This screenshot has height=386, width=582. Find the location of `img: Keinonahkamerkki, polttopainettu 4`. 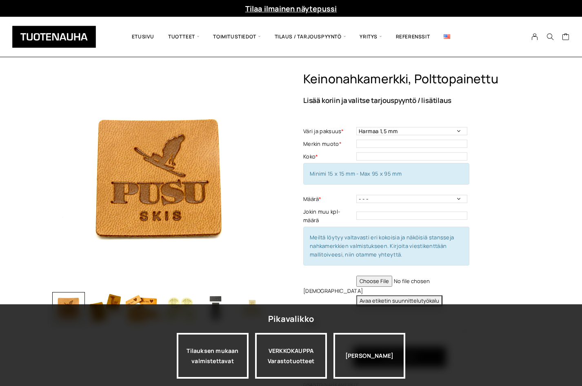

img: Keinonahkamerkki, polttopainettu 4 is located at coordinates (179, 308).